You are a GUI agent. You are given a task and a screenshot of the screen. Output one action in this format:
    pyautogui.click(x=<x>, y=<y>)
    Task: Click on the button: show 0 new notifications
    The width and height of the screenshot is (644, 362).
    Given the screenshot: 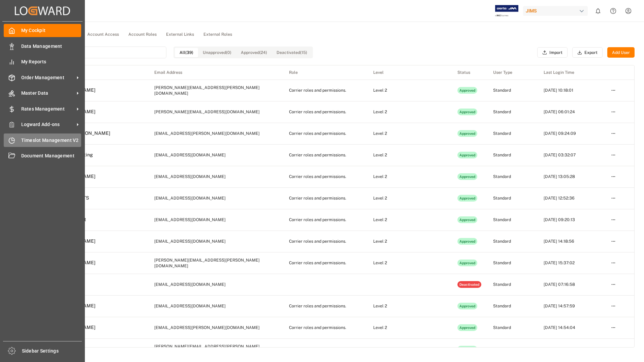 What is the action you would take?
    pyautogui.click(x=598, y=11)
    